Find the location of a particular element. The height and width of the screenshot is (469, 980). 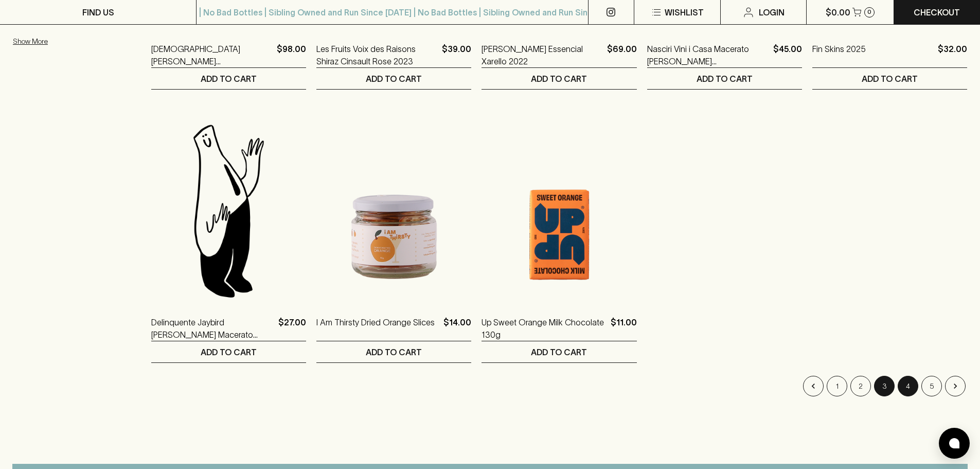

img: Up Sweet Orange Milk Chocolate 130g is located at coordinates (559, 211).